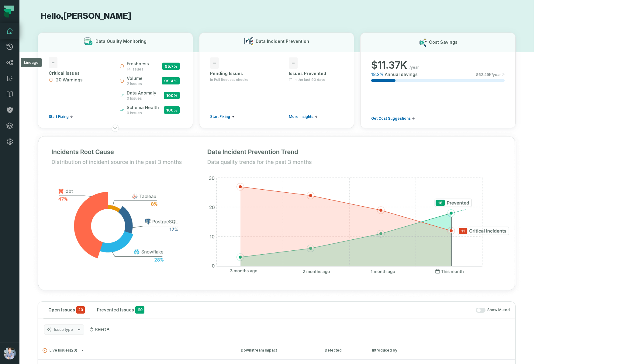  Describe the element at coordinates (229, 80) in the screenshot. I see `span: in Pull Request checks` at that location.